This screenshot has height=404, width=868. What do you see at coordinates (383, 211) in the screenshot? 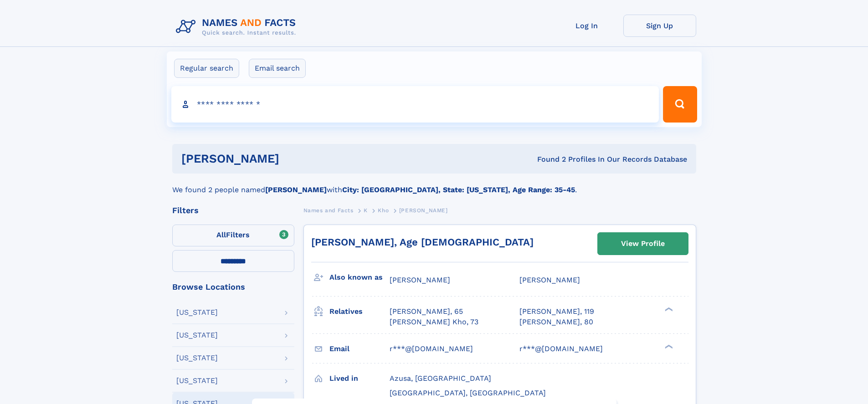
I see `span: Kho` at bounding box center [383, 211].